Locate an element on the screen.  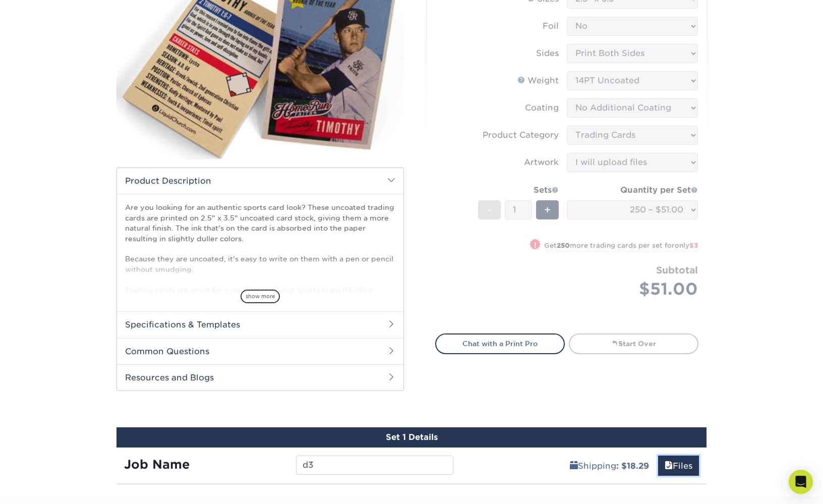
a: Chat with a Print Pro is located at coordinates (500, 343).